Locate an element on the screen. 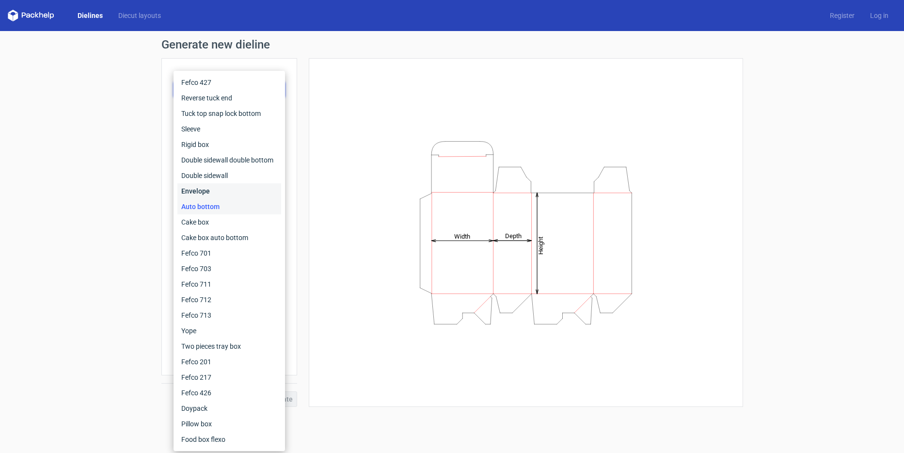 This screenshot has width=904, height=453. div: Two pieces tray box is located at coordinates (229, 346).